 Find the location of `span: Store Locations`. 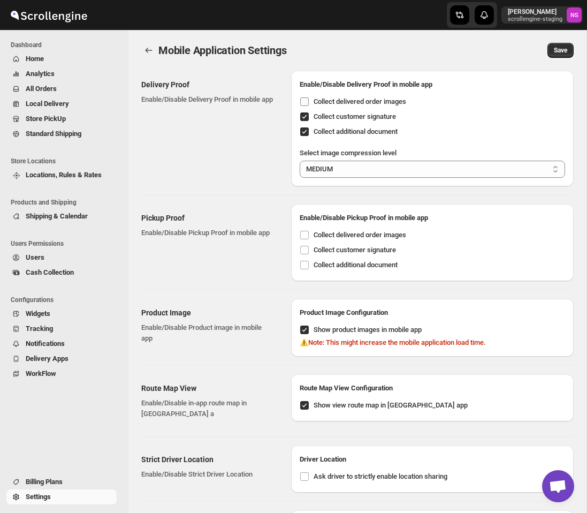

span: Store Locations is located at coordinates (66, 161).